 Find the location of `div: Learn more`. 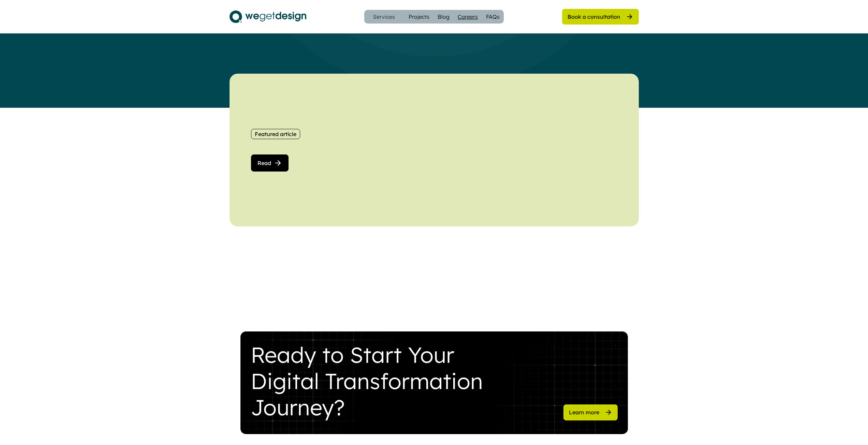

div: Learn more is located at coordinates (584, 413).